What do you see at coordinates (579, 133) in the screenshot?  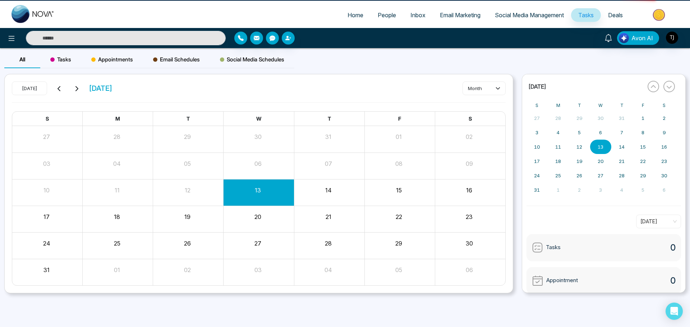 I see `button: August 5, 2025` at bounding box center [579, 133].